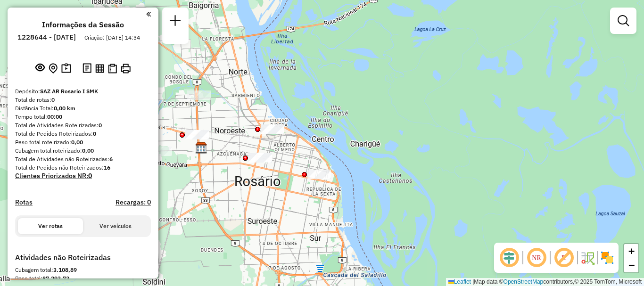  What do you see at coordinates (83, 125) in the screenshot?
I see `div: Total de Atividades Roteirizadas:` at bounding box center [83, 125].